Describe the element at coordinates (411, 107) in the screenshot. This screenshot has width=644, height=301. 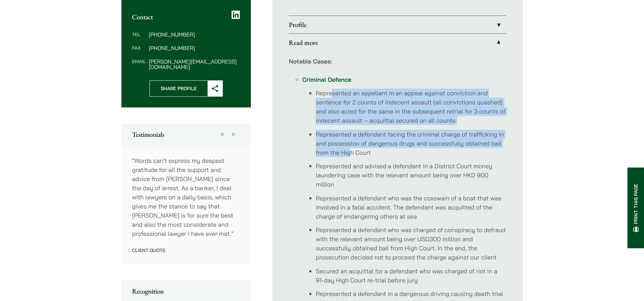
I see `li: Represented an appellant in an appeal against conviction and sentence for 2 counts of indecent as...` at that location.